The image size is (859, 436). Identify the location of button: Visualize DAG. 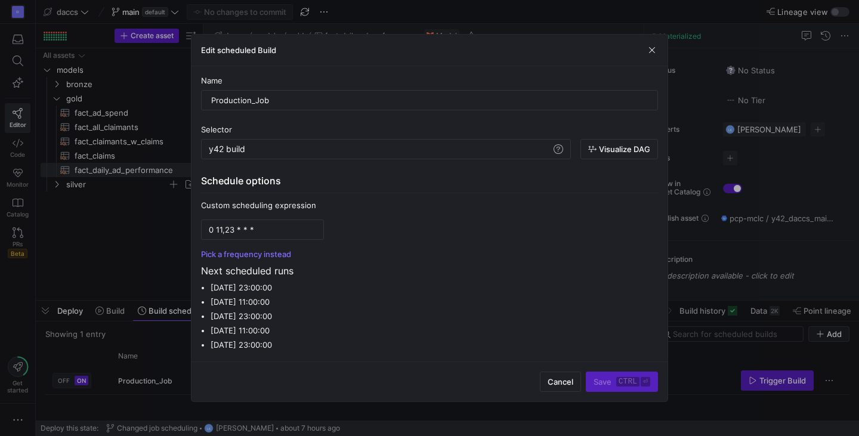
(619, 149).